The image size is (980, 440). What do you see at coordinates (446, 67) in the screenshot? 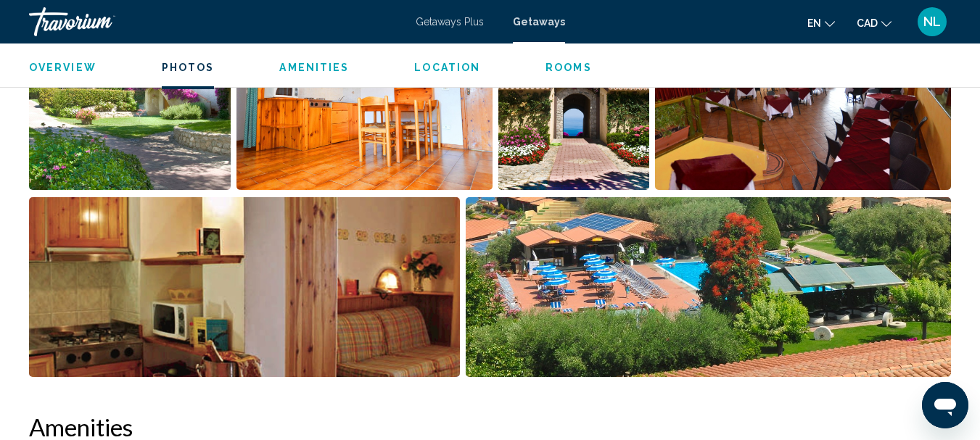
I see `button: Location` at bounding box center [446, 67].